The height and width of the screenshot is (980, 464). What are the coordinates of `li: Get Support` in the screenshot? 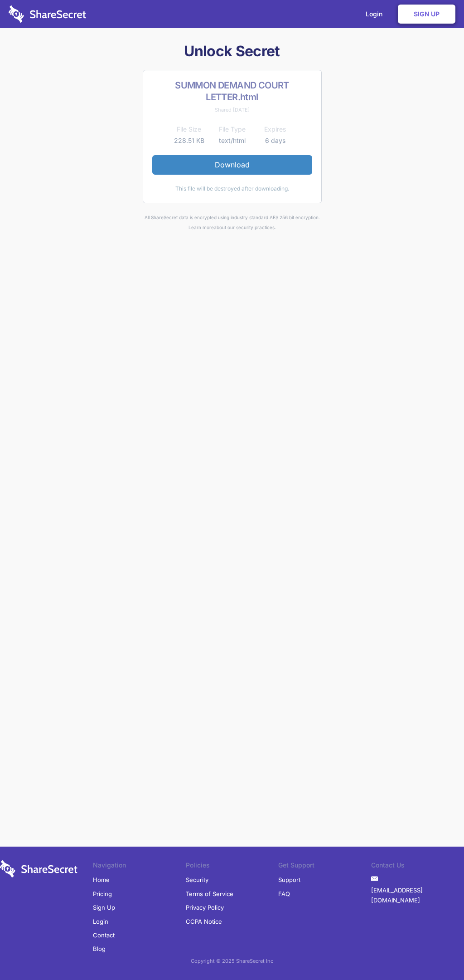 It's located at (324, 867).